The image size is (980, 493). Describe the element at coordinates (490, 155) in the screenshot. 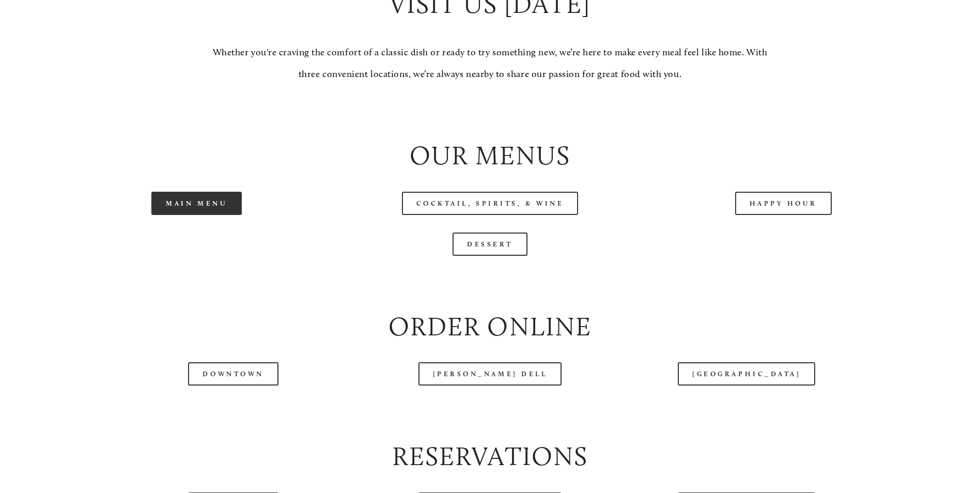

I see `h2: Our Menus` at that location.